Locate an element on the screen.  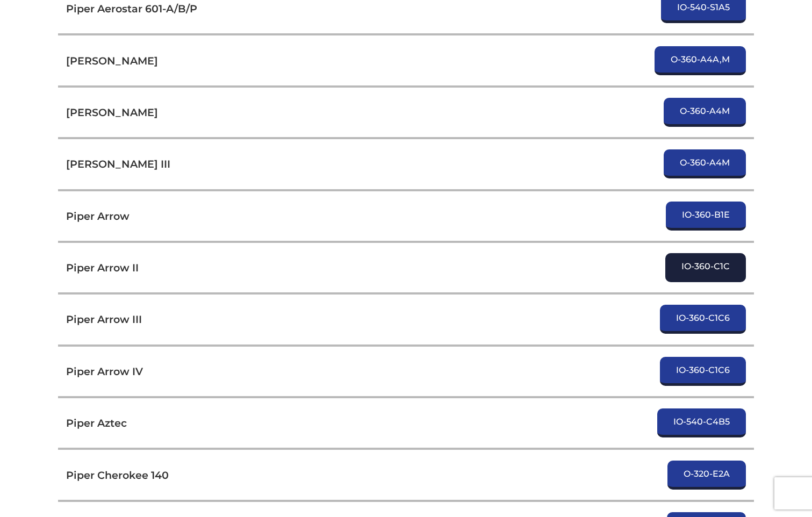
h3: Piper Arrow III is located at coordinates (104, 319).